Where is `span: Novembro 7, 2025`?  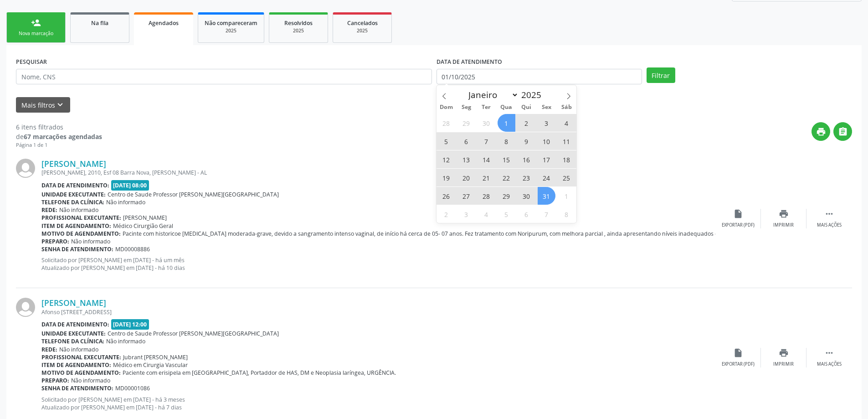 span: Novembro 7, 2025 is located at coordinates (547, 214).